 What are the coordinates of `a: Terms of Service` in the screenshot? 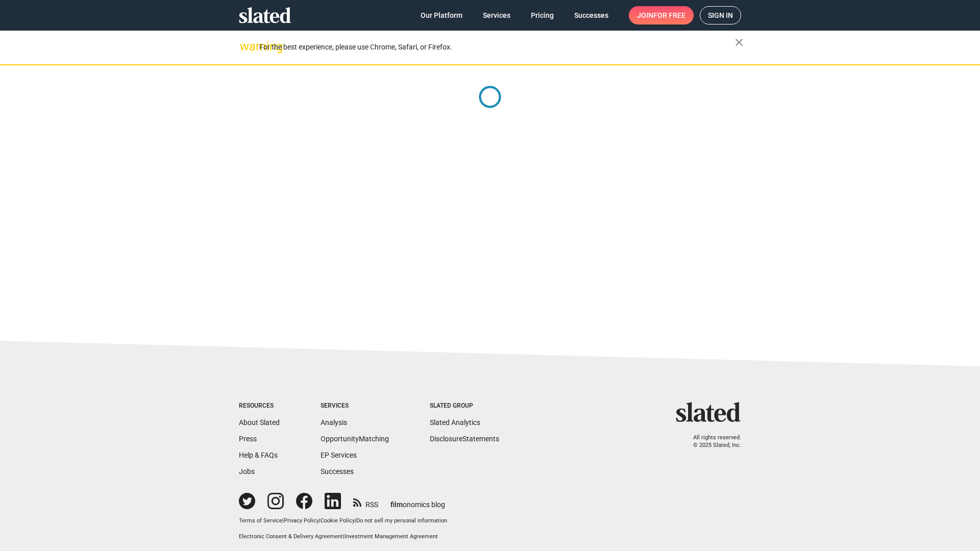 It's located at (260, 520).